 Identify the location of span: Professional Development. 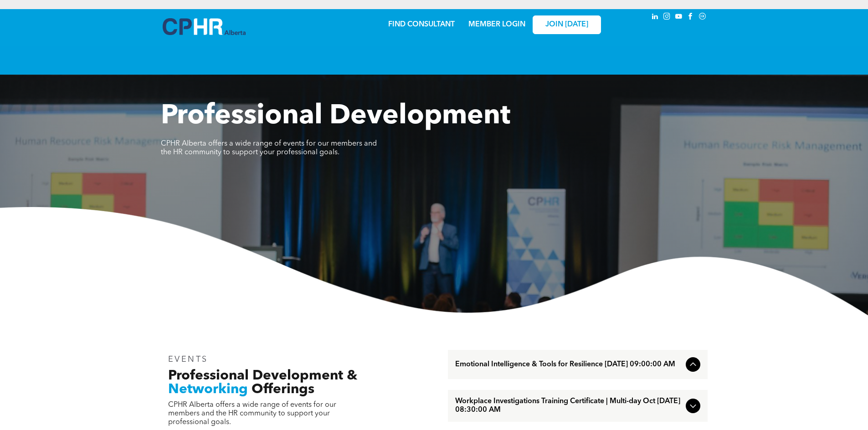
(335, 117).